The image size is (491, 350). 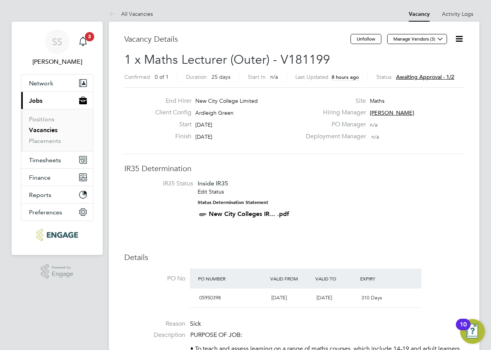 I want to click on label: Duration, so click(x=197, y=77).